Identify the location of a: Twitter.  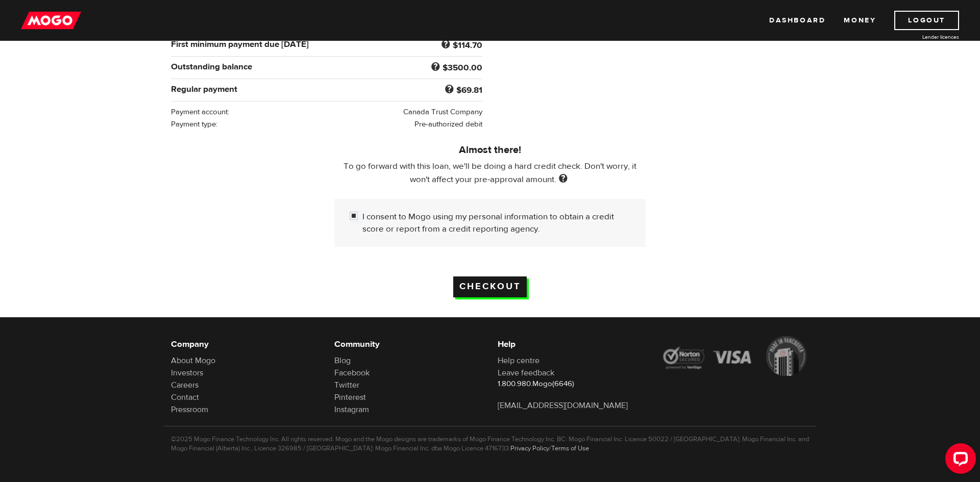
(346, 385).